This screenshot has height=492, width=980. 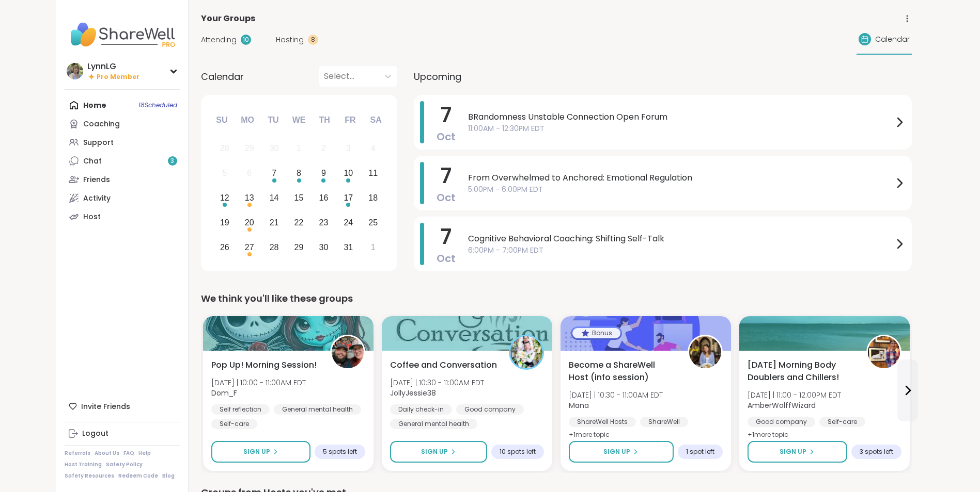 What do you see at coordinates (298, 173) in the screenshot?
I see `div: Choose Wednesday, October 8th, 2025` at bounding box center [298, 173].